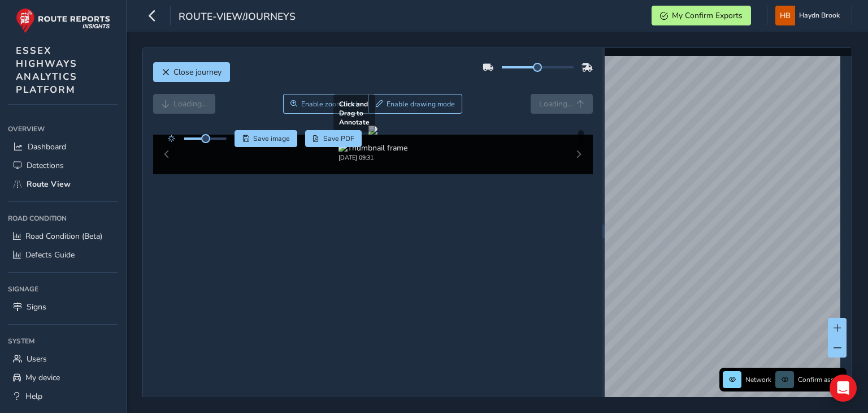 This screenshot has height=413, width=868. I want to click on span: Haydn Brook, so click(819, 16).